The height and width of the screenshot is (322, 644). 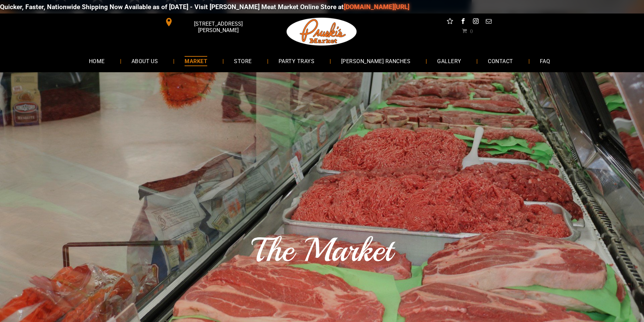 What do you see at coordinates (450, 22) in the screenshot?
I see `a: Social network` at bounding box center [450, 22].